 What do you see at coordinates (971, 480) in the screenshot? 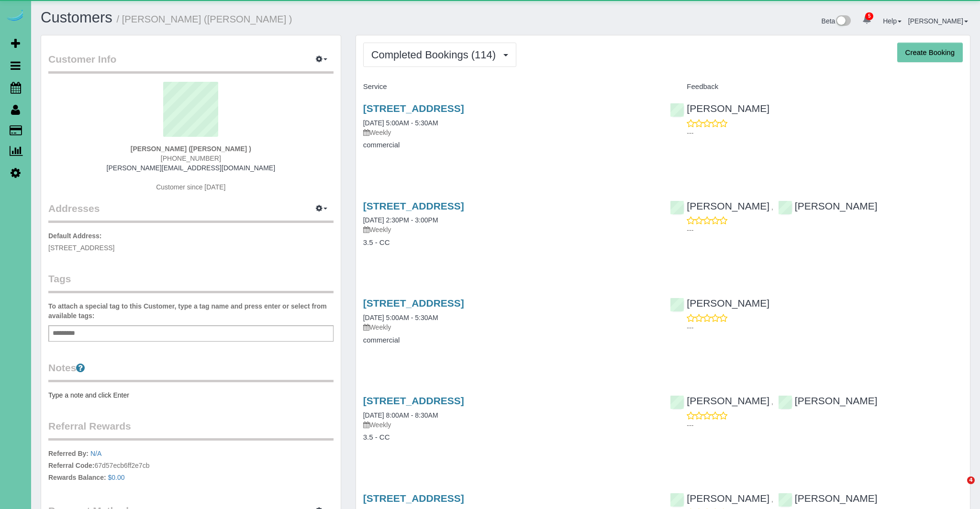
I see `span: 4` at bounding box center [971, 480].